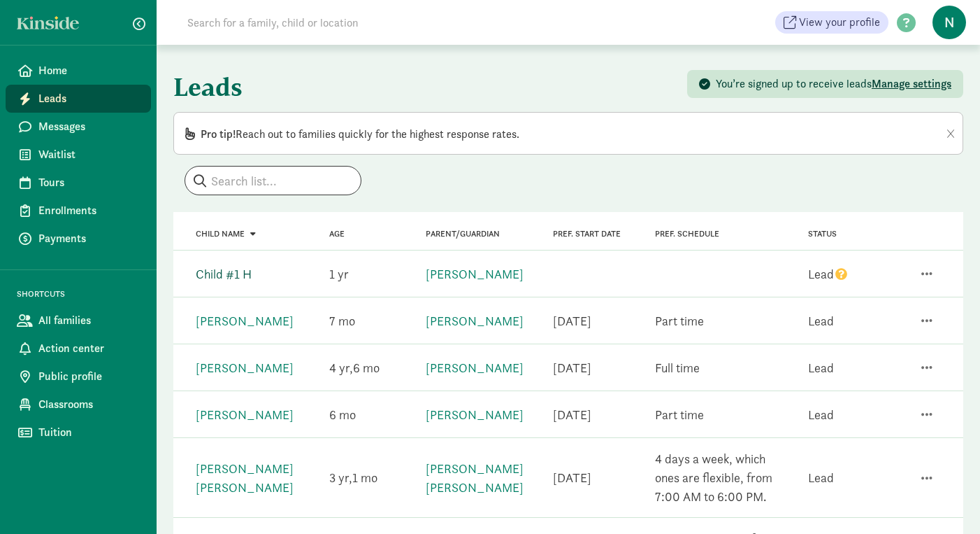 This screenshot has height=534, width=980. What do you see at coordinates (832, 22) in the screenshot?
I see `a: View your profile` at bounding box center [832, 22].